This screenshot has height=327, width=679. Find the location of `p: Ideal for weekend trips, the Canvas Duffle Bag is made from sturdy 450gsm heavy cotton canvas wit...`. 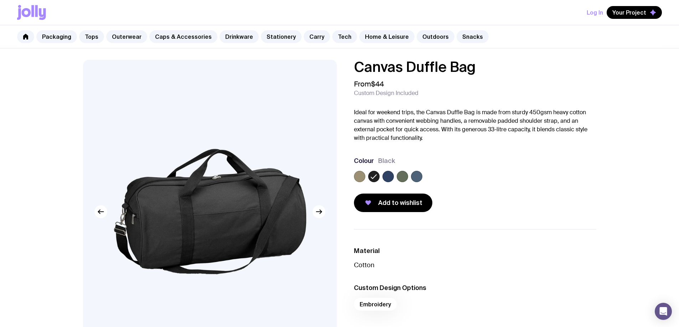

p: Ideal for weekend trips, the Canvas Duffle Bag is made from sturdy 450gsm heavy cotton canvas wit... is located at coordinates (475, 125).